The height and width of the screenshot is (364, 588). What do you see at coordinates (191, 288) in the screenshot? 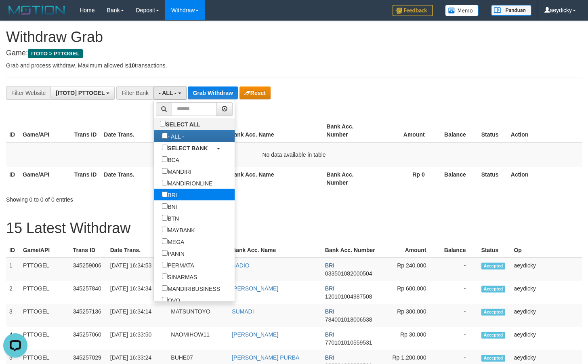
I see `label: MANDIRIBUSINESS` at bounding box center [191, 288].